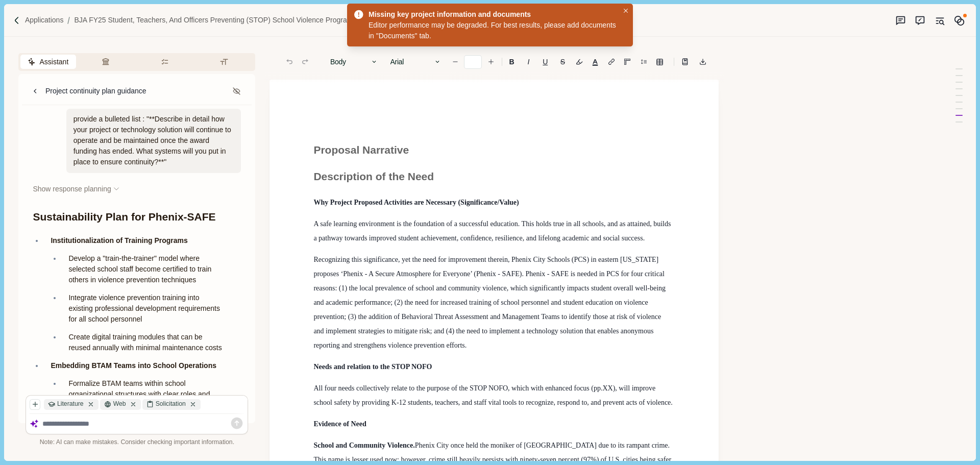 Image resolution: width=980 pixels, height=465 pixels. What do you see at coordinates (416, 62) in the screenshot?
I see `button: Arial` at bounding box center [416, 62].